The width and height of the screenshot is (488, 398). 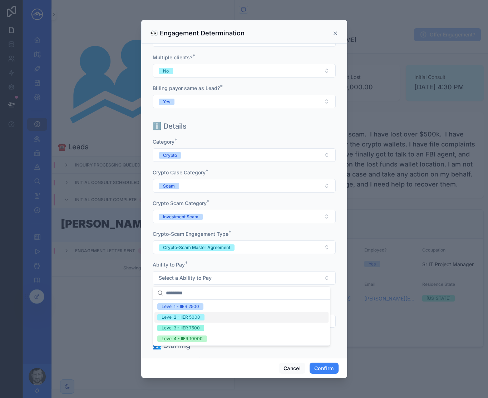 I want to click on span: Crypto Case Category, so click(x=179, y=172).